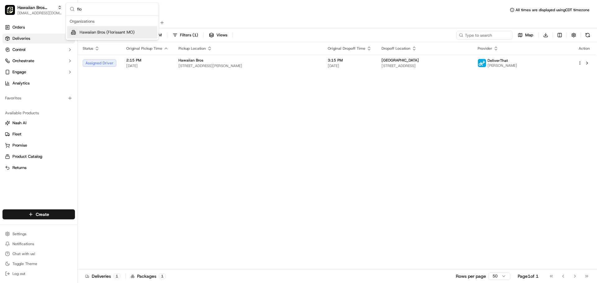 This screenshot has height=283, width=597. I want to click on span: Map, so click(529, 35).